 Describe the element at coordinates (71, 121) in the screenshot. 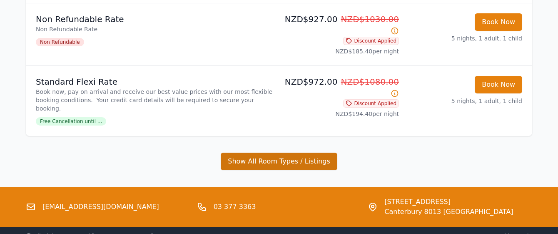

I see `span: Free Cancellation until ...` at that location.